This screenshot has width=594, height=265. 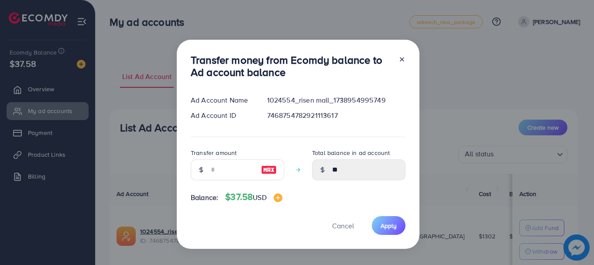 I want to click on div: Ad Account ID, so click(x=222, y=115).